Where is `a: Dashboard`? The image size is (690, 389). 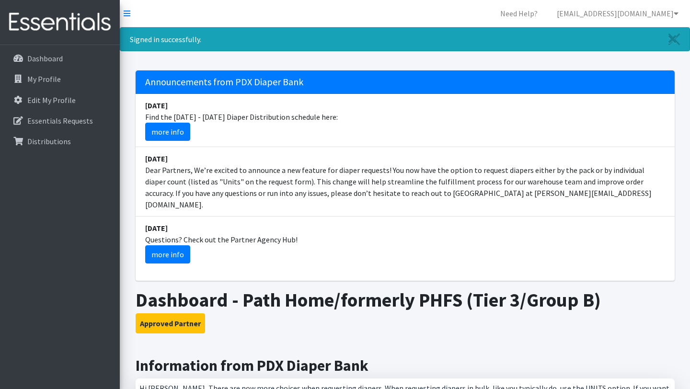
a: Dashboard is located at coordinates (60, 58).